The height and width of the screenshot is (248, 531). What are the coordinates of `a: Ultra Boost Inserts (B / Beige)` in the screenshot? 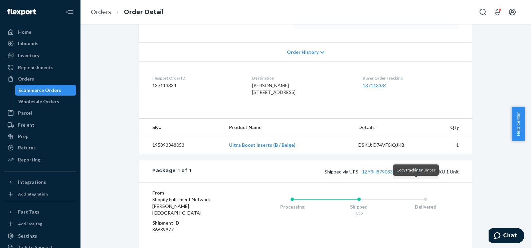 It's located at (262, 145).